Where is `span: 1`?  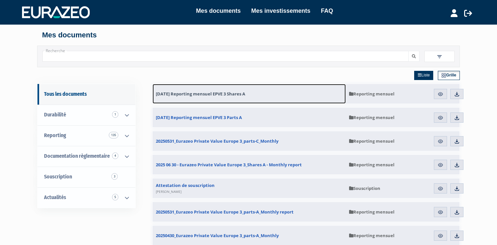 span: 1 is located at coordinates (115, 115).